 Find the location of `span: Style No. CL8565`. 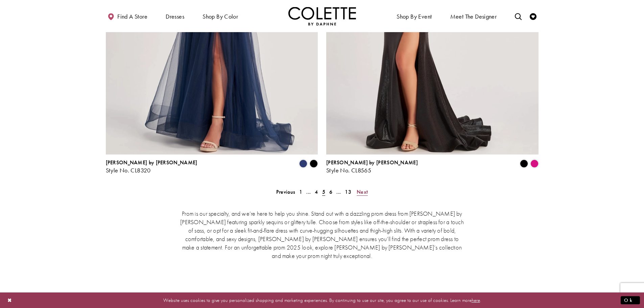

span: Style No. CL8565 is located at coordinates (348, 170).